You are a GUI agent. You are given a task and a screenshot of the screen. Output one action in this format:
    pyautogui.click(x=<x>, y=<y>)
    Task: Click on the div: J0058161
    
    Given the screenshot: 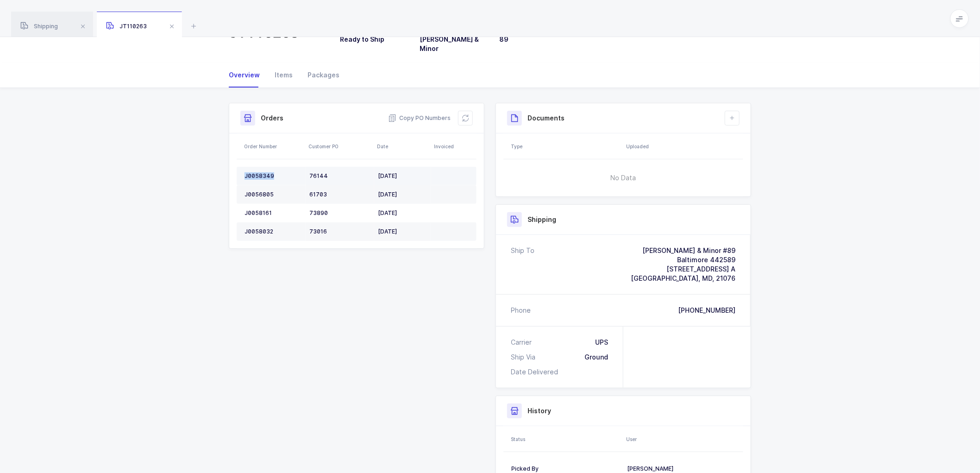 What is the action you would take?
    pyautogui.click(x=274, y=213)
    